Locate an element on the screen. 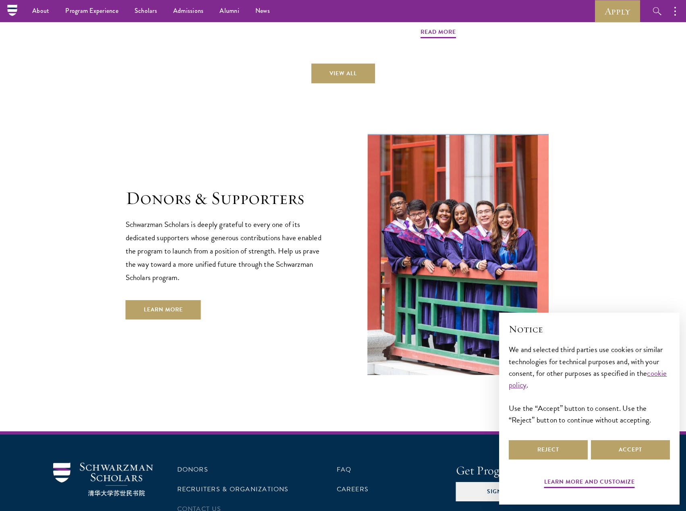 The image size is (686, 511). a: cookie policy is located at coordinates (587, 379).